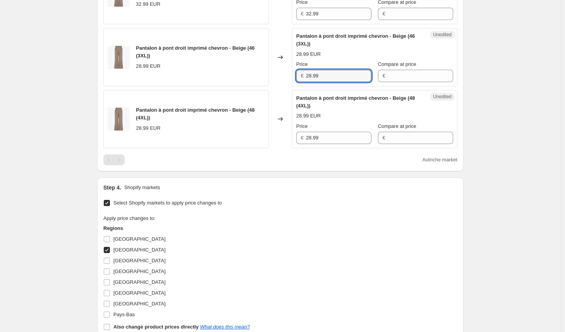  I want to click on a: What does this mean?, so click(225, 327).